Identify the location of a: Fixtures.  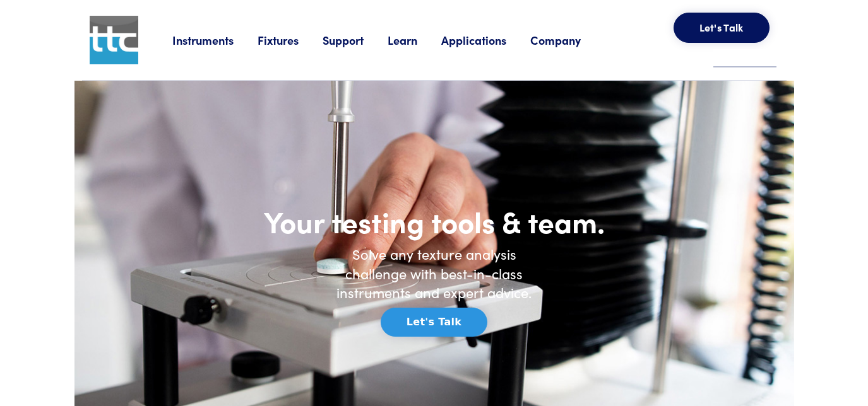
(290, 40).